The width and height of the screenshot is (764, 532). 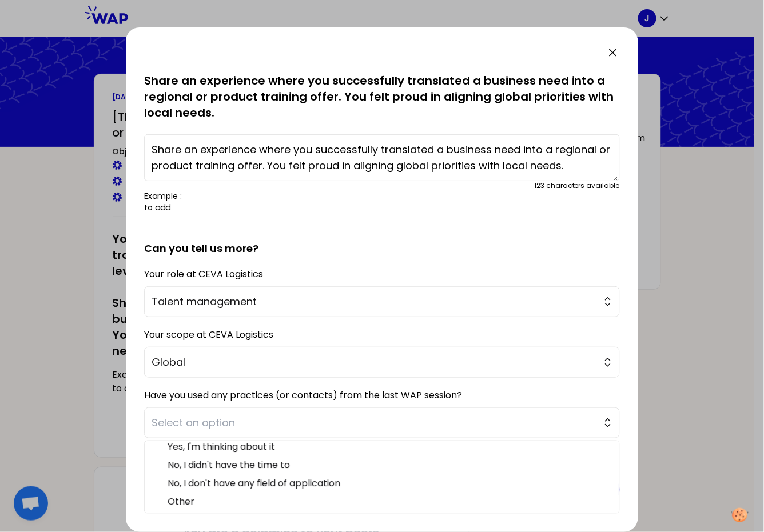 What do you see at coordinates (209, 334) in the screenshot?
I see `label: Your scope at CEVA Logistics` at bounding box center [209, 334].